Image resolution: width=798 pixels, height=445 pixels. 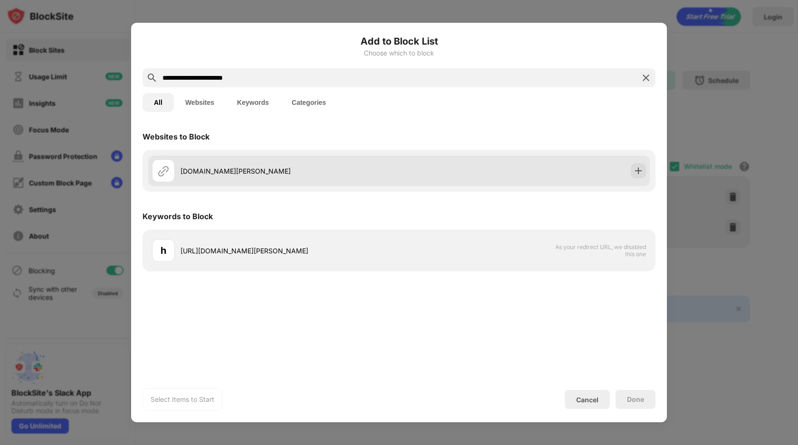 What do you see at coordinates (163, 171) in the screenshot?
I see `img: url.svg` at bounding box center [163, 171].